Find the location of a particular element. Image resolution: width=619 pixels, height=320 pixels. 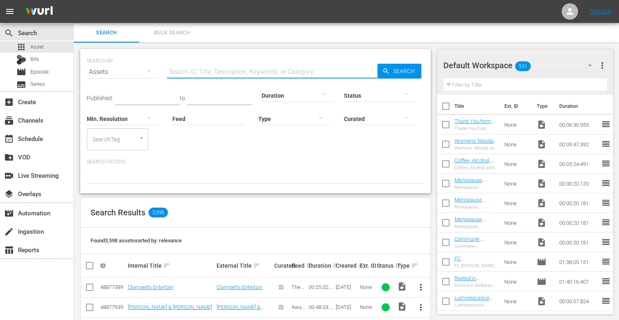

span: Live Streaming is located at coordinates (9, 176).